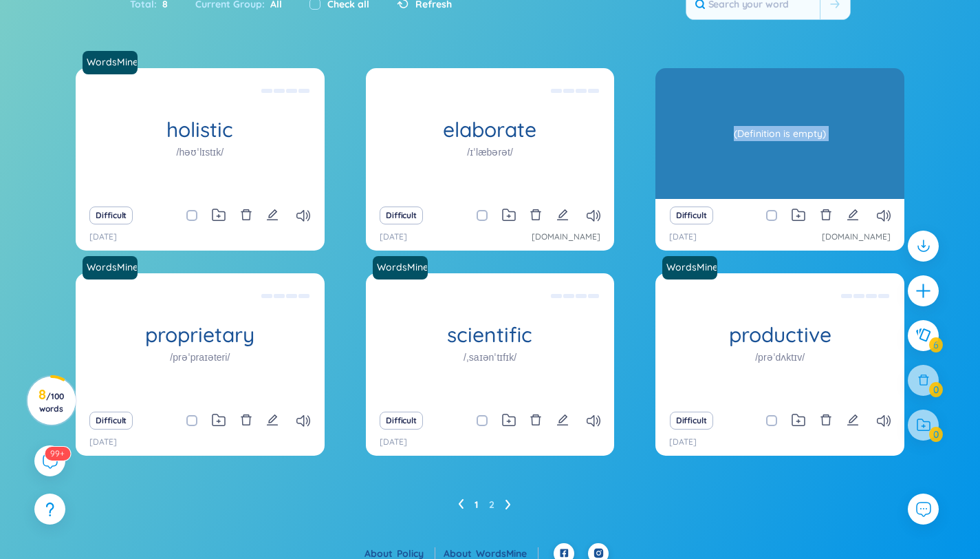 This screenshot has width=980, height=559. What do you see at coordinates (489, 152) in the screenshot?
I see `h1: /ɪˈlæbərət/` at bounding box center [489, 152].